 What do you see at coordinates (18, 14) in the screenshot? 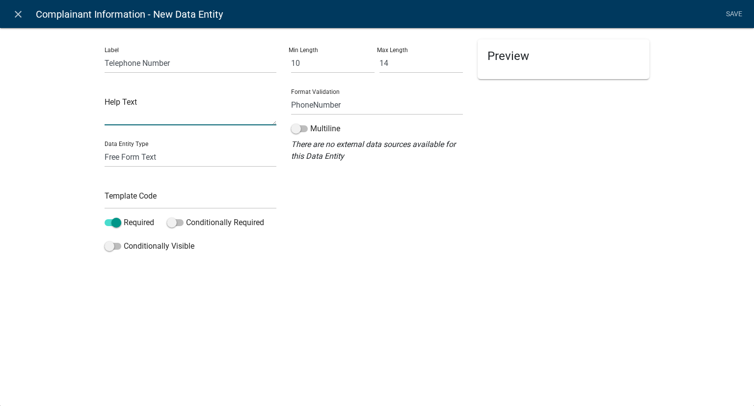
I see `i: close` at bounding box center [18, 14].